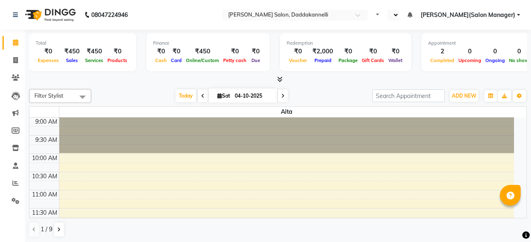 The height and width of the screenshot is (242, 531). What do you see at coordinates (44, 177) in the screenshot?
I see `div: 10:30 AM` at bounding box center [44, 177].